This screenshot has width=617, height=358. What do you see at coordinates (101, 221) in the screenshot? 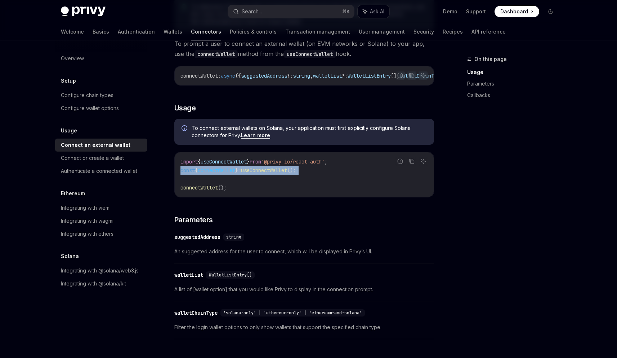
I see `a: Integrating with wagmi` at bounding box center [101, 221].